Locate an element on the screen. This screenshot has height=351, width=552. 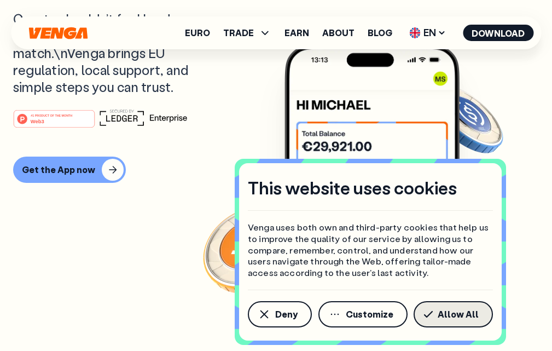
img: Solana is located at coordinates (466, 119).